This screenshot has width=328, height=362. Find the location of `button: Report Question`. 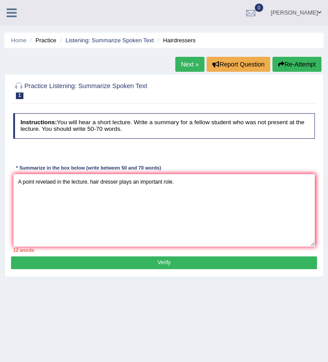

button: Report Question is located at coordinates (238, 64).